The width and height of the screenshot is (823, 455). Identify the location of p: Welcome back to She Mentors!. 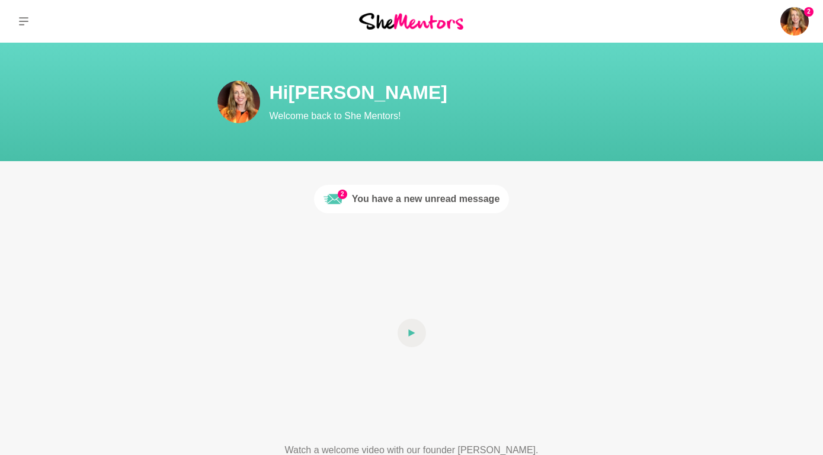
(483, 116).